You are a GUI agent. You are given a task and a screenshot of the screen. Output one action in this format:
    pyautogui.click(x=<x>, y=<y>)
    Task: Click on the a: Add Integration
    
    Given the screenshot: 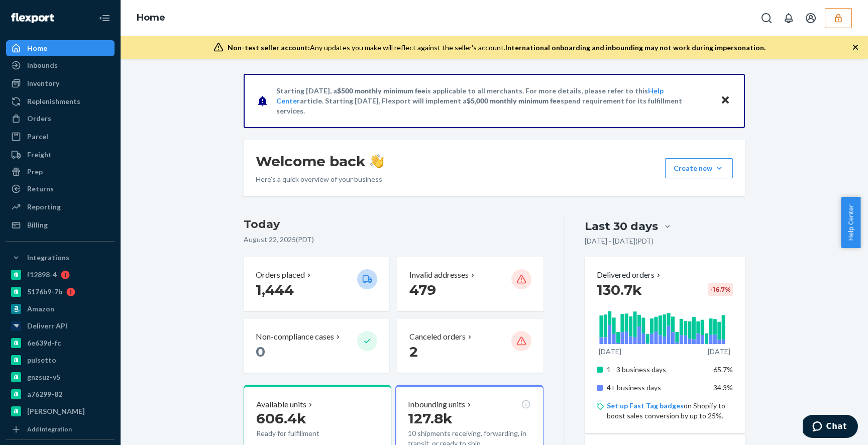 What is the action you would take?
    pyautogui.click(x=60, y=429)
    